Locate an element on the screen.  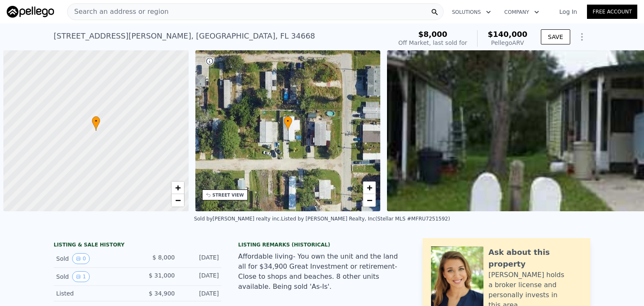
button: SAVE is located at coordinates (555, 37).